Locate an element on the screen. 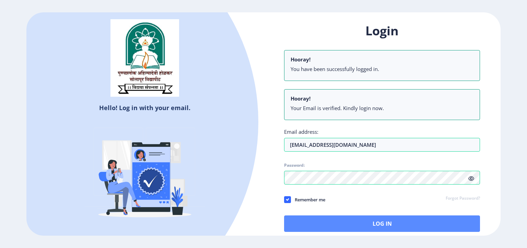 The image size is (527, 248). li: You have been successfully logged in. is located at coordinates (382, 69).